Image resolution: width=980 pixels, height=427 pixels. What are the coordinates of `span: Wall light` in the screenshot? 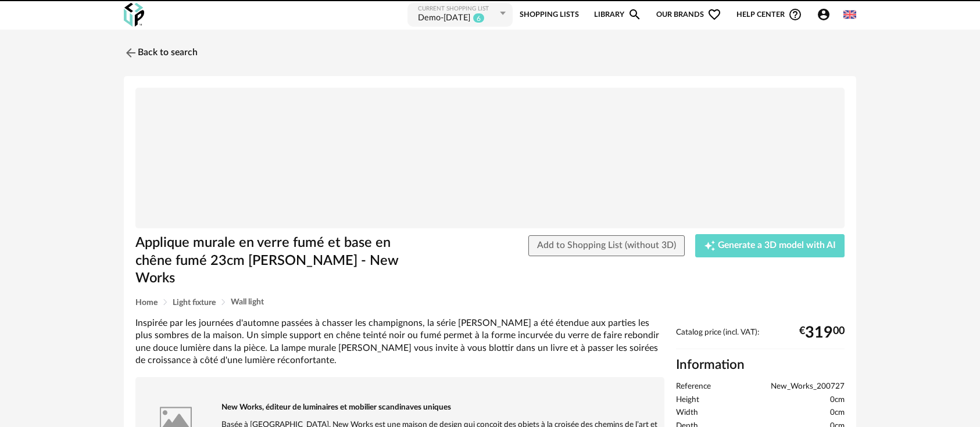 It's located at (247, 302).